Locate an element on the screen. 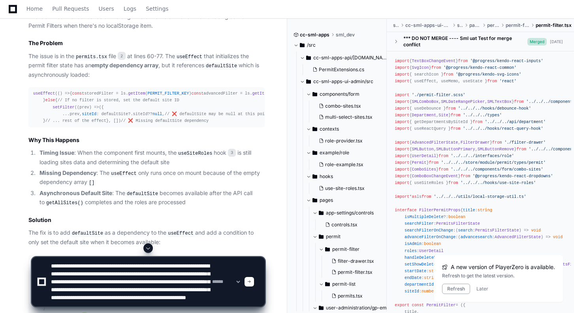  span: Permit is located at coordinates (419, 162).